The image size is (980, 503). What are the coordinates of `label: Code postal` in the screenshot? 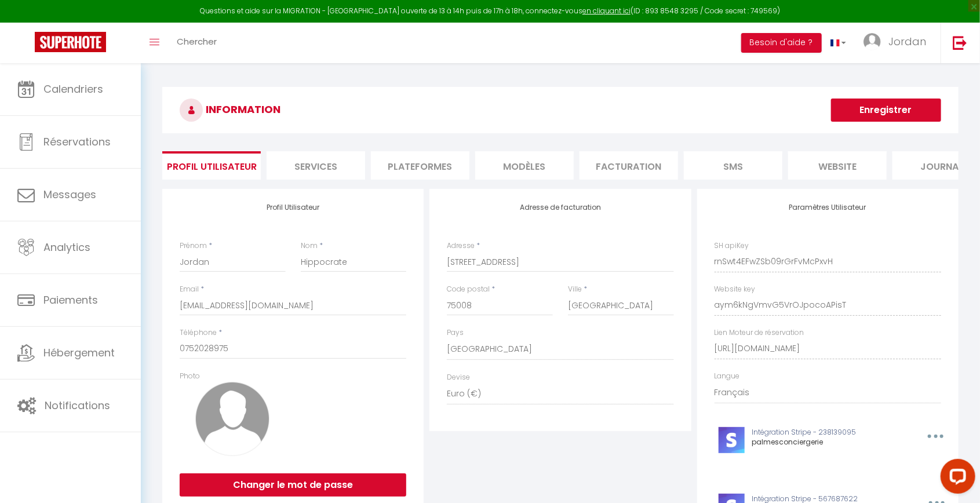 It's located at (468, 290).